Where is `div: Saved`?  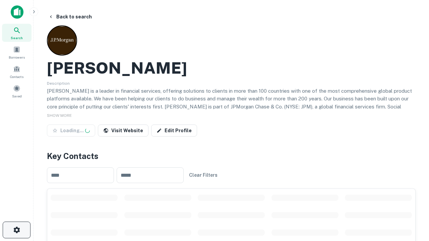 div: Saved is located at coordinates (17, 91).